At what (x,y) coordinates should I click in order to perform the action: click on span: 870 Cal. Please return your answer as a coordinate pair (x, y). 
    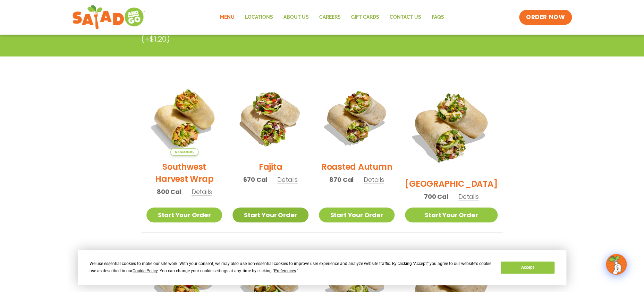
    Looking at the image, I should click on (342, 180).